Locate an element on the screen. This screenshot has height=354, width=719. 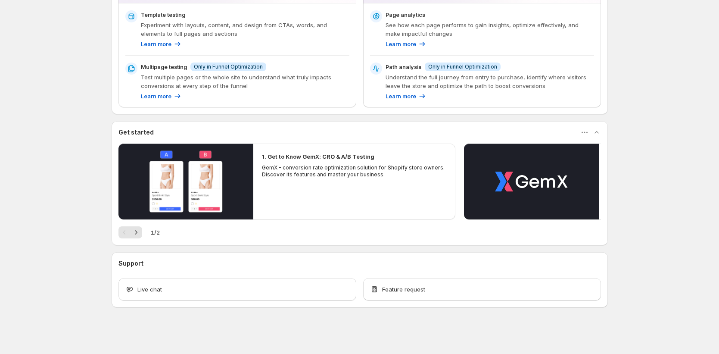
h3: Get started is located at coordinates (136, 132).